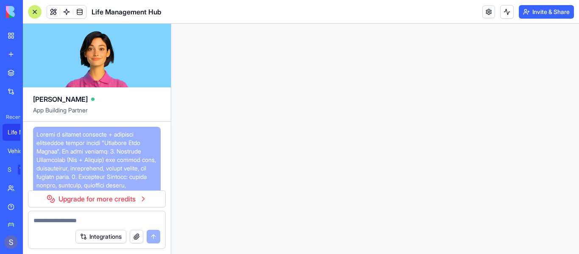 The image size is (579, 254). Describe the element at coordinates (10, 169) in the screenshot. I see `div: Social Media Content Generator` at that location.